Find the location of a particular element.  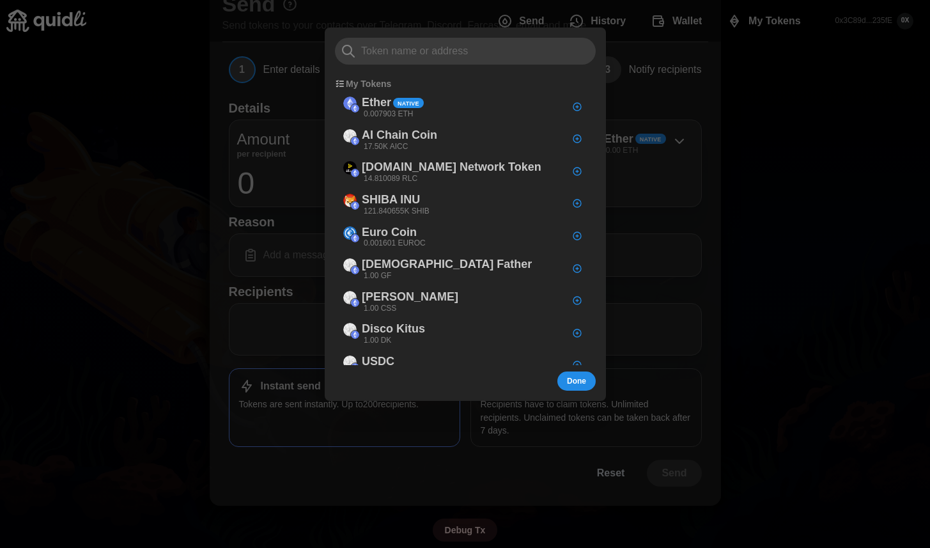

span: Native is located at coordinates (408, 104).